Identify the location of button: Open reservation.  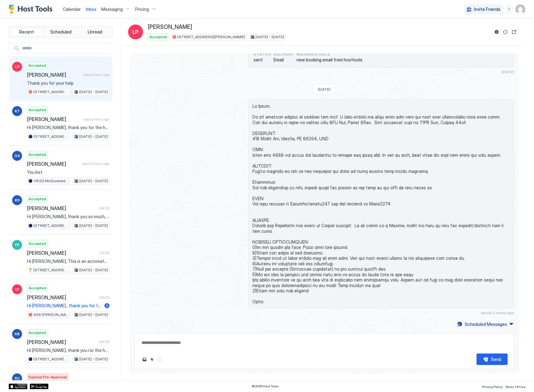
(514, 32).